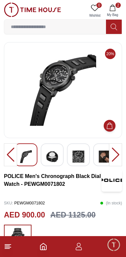  Describe the element at coordinates (43, 247) in the screenshot. I see `a: Home` at that location.